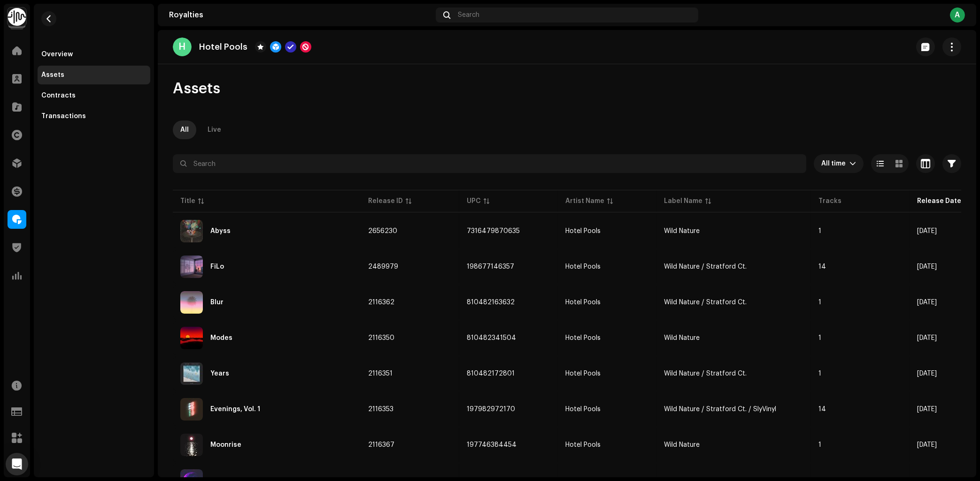 Image resolution: width=980 pixels, height=481 pixels. What do you see at coordinates (223, 47) in the screenshot?
I see `p: Hotel Pools` at bounding box center [223, 47].